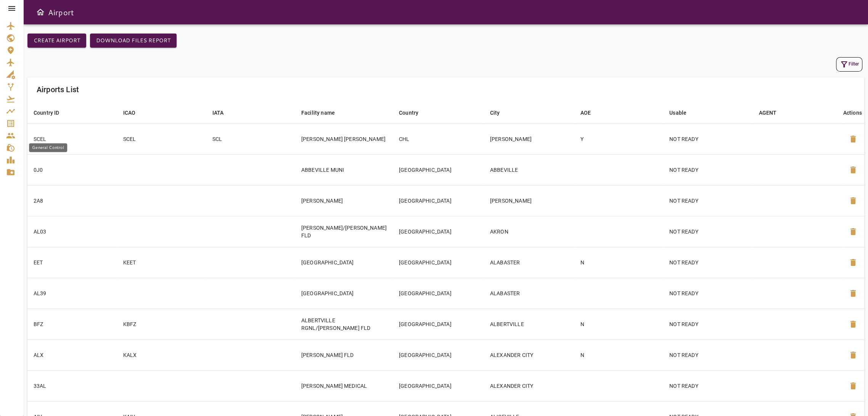 Image resolution: width=868 pixels, height=416 pixels. I want to click on td: KBFZ, so click(162, 324).